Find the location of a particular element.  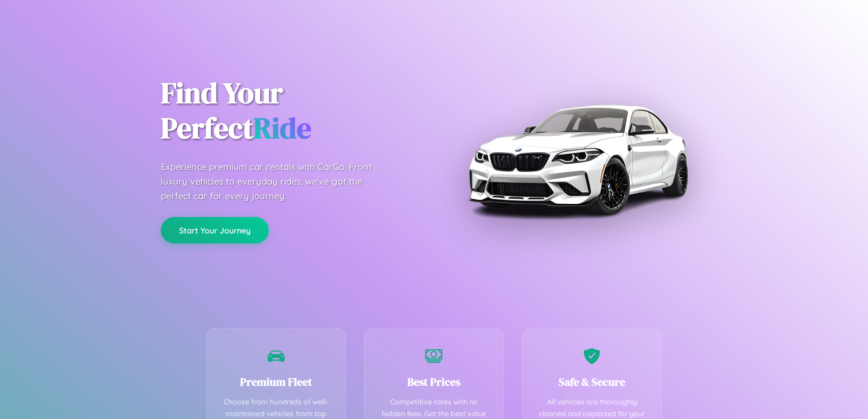

h3: Premium Fleet is located at coordinates (276, 382).